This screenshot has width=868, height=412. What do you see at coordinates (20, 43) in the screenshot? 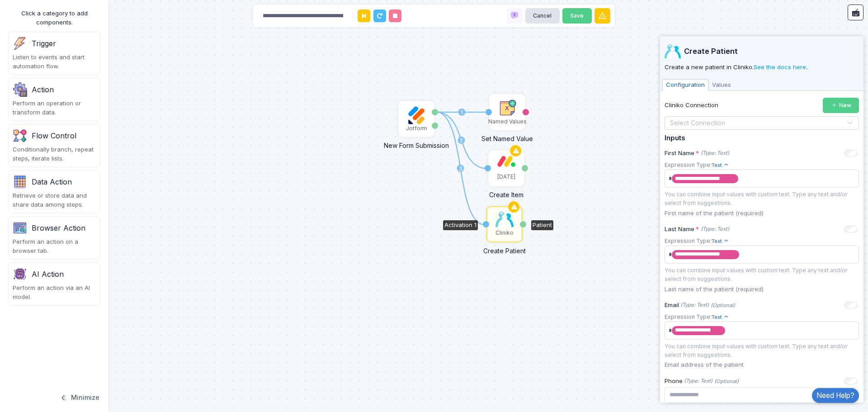
I see `img: trigger.png` at bounding box center [20, 43].